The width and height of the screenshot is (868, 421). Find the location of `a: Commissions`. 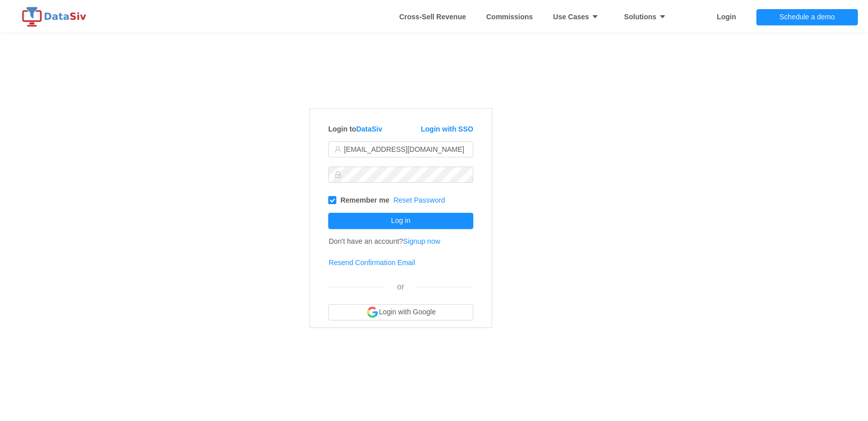

a: Commissions is located at coordinates (510, 17).